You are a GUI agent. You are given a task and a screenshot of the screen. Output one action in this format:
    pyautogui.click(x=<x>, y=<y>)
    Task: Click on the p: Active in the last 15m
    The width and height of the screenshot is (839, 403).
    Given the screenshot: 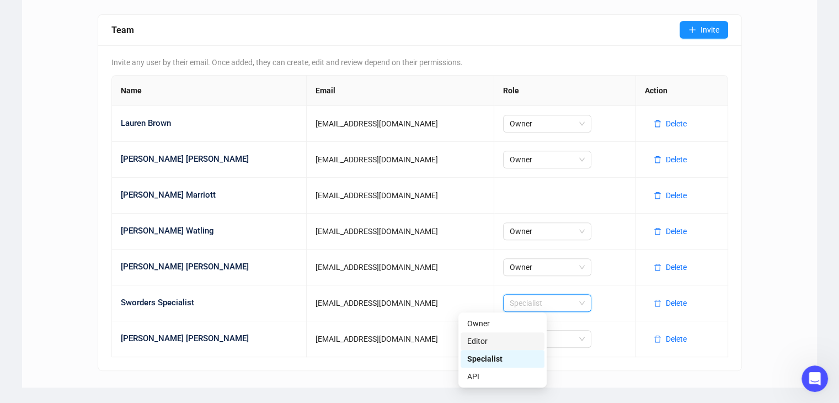 What is the action you would take?
    pyautogui.click(x=93, y=19)
    